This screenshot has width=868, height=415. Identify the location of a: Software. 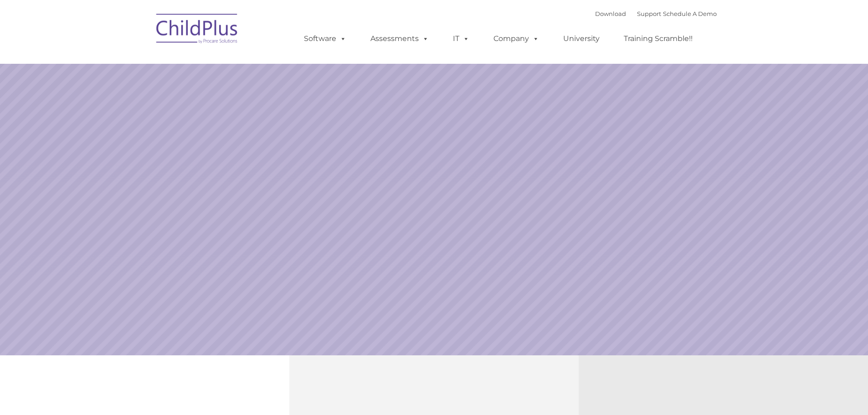
(325, 39).